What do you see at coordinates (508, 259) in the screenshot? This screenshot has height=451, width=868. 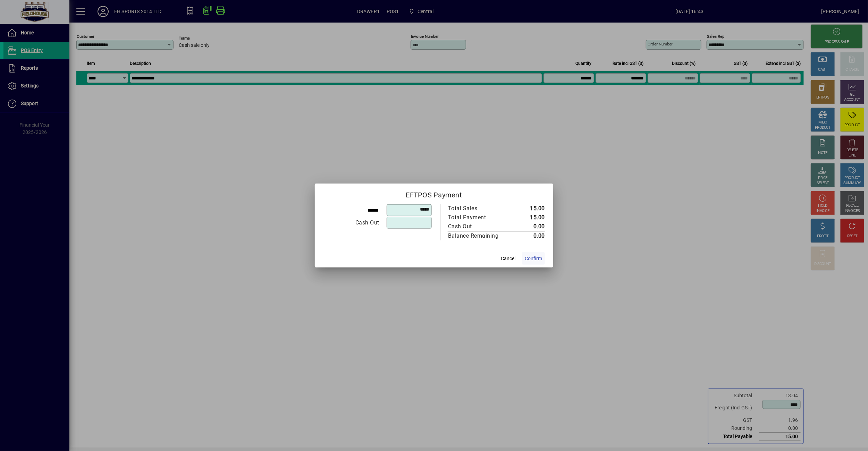 I see `button: Cancel` at bounding box center [508, 259].